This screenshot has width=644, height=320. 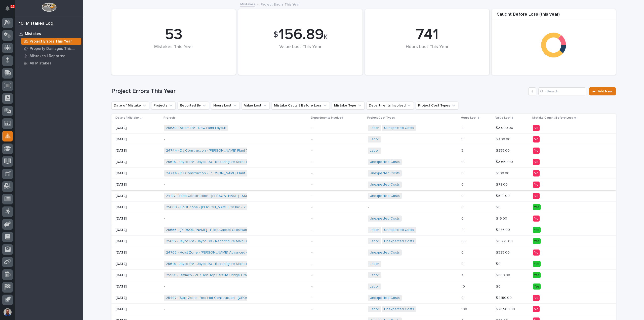 What do you see at coordinates (562, 91) in the screenshot?
I see `input: Search` at bounding box center [562, 91].